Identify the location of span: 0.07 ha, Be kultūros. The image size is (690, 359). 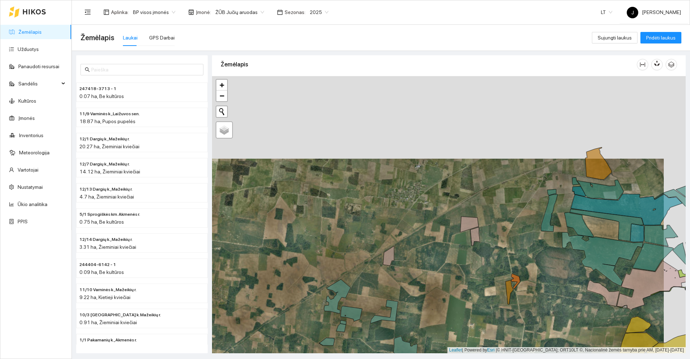
(102, 96).